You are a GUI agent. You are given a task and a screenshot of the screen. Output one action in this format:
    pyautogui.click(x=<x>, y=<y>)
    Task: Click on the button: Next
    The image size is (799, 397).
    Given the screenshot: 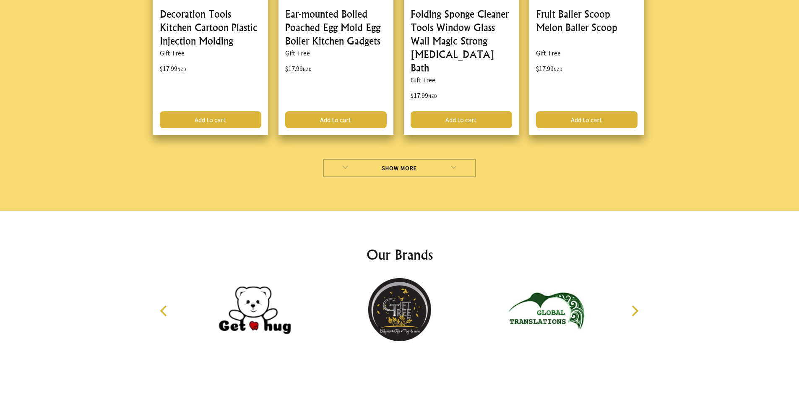 What is the action you would take?
    pyautogui.click(x=635, y=311)
    